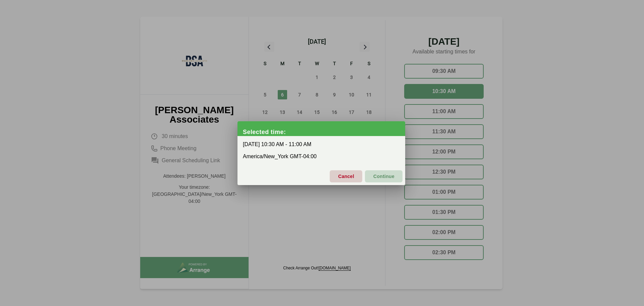 Image resolution: width=644 pixels, height=306 pixels. Describe the element at coordinates (346, 176) in the screenshot. I see `span: Cancel` at that location.